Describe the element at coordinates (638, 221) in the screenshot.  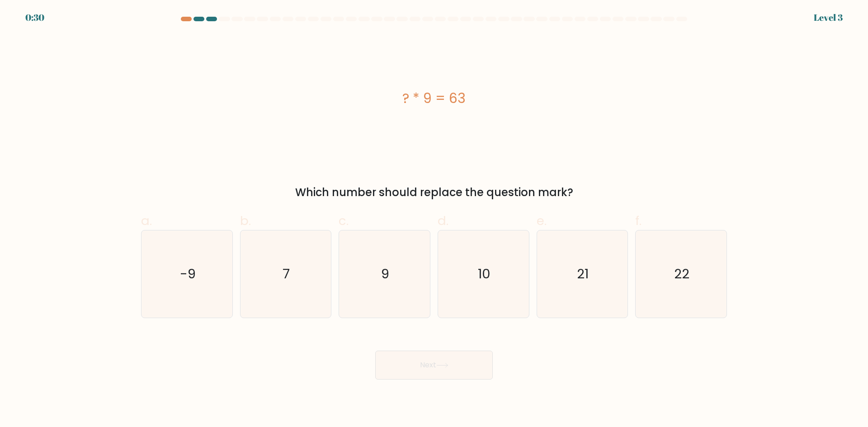
I see `span: f.` at that location.